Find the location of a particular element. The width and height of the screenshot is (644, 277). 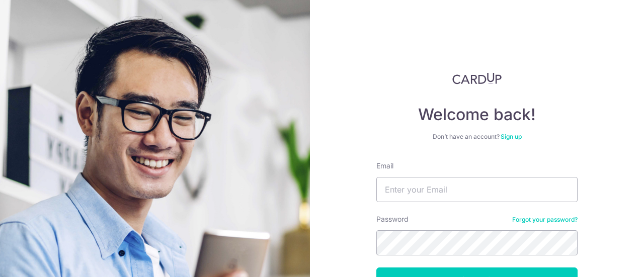

div: Don’t have an account? is located at coordinates (477, 137).